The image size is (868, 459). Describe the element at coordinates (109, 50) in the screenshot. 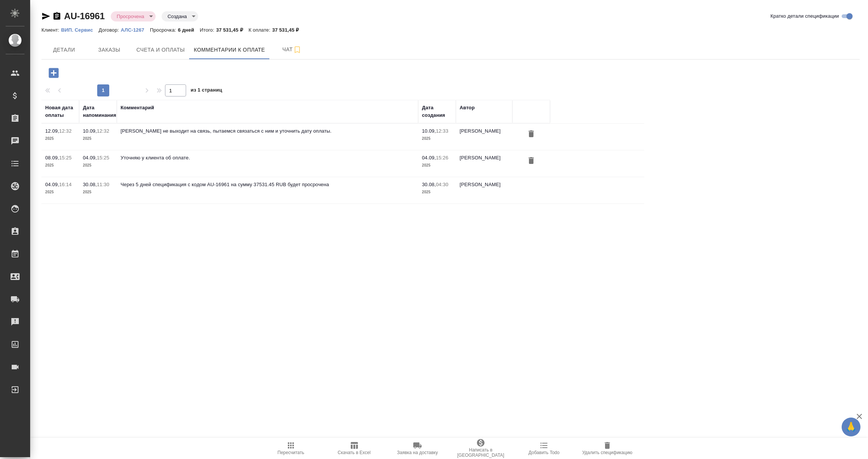

I see `span: Заказы` at that location.